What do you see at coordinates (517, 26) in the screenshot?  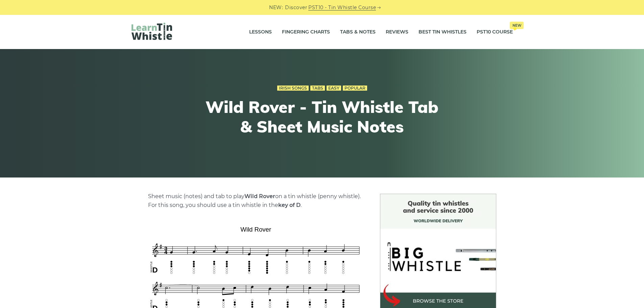 I see `span: New` at bounding box center [517, 26].